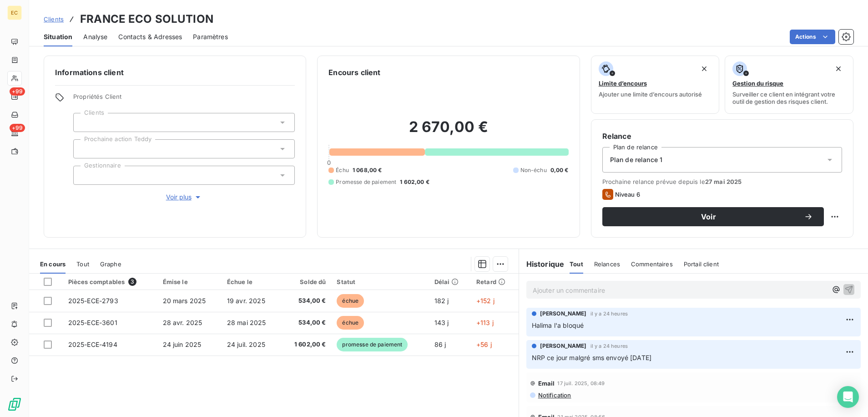 The height and width of the screenshot is (417, 868). What do you see at coordinates (175, 72) in the screenshot?
I see `h6: Informations client` at bounding box center [175, 72].